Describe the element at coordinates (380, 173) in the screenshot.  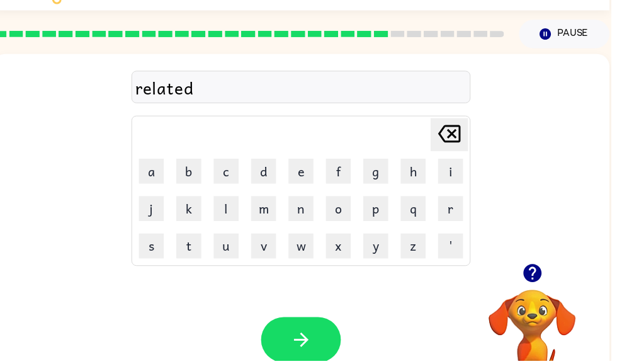
I see `button: g` at that location.